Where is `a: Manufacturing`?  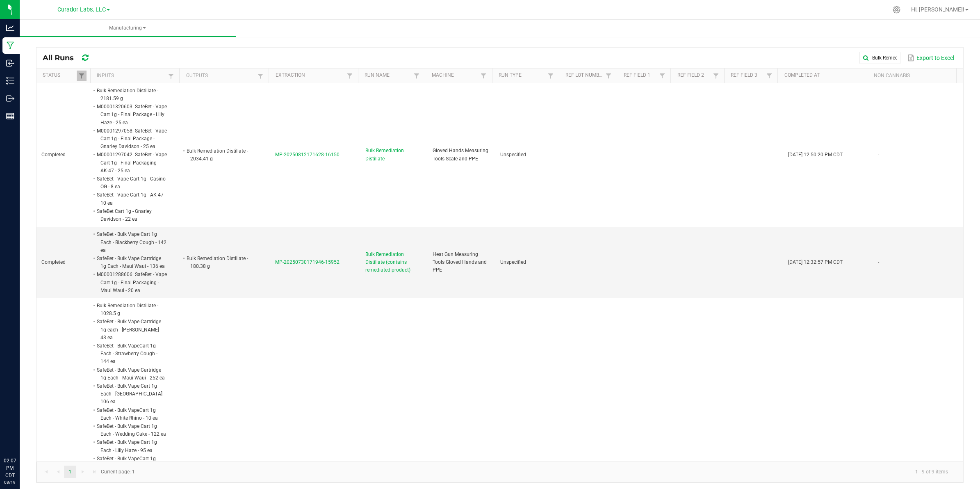 a: Manufacturing is located at coordinates (128, 28).